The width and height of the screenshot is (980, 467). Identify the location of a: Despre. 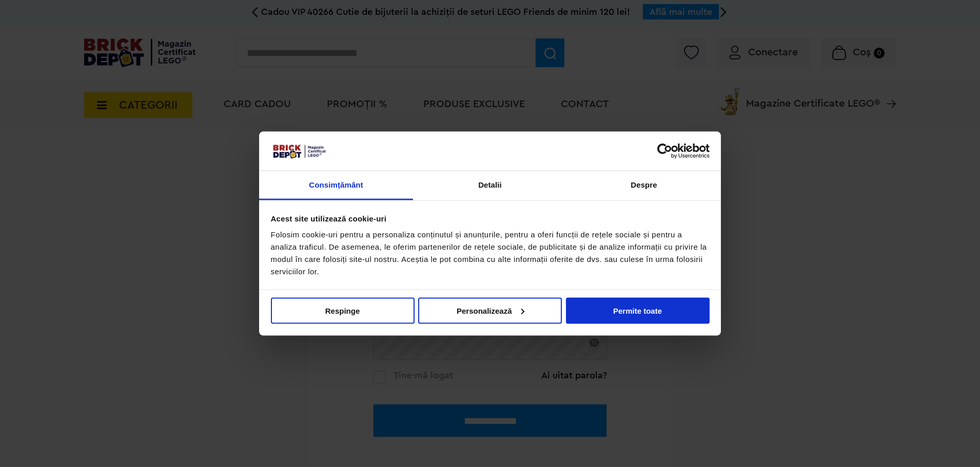
(644, 186).